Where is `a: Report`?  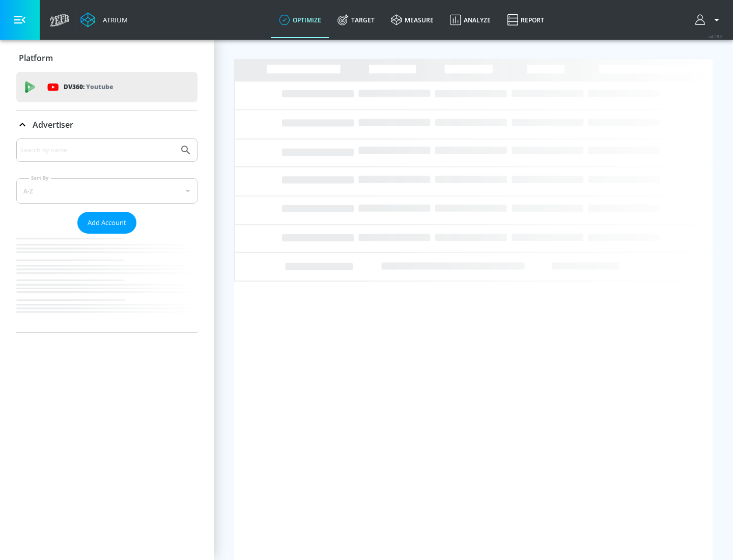
a: Report is located at coordinates (525, 20).